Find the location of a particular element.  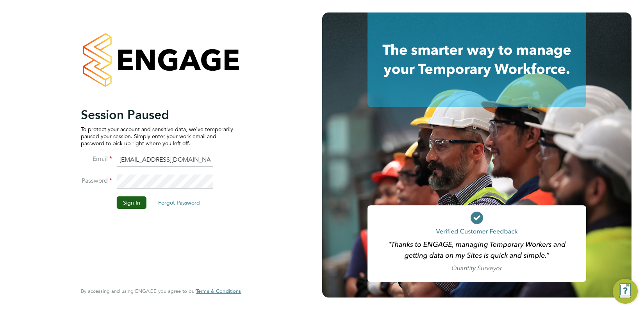

input: Enter your work email... is located at coordinates (165, 160).